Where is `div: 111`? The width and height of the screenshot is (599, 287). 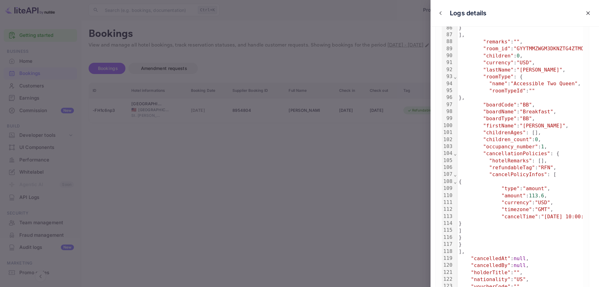
div: 111 is located at coordinates (447, 202).